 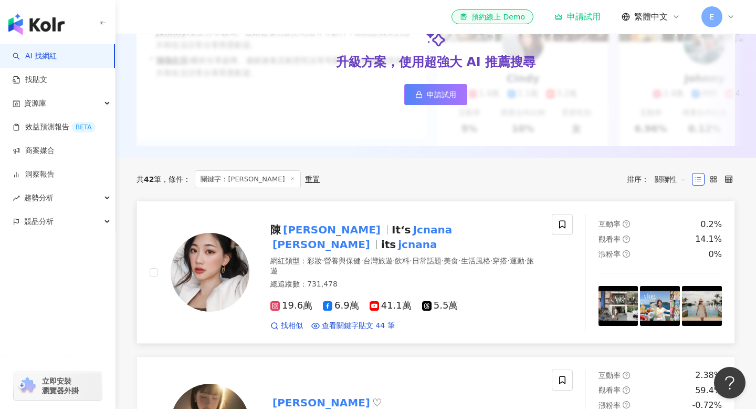 What do you see at coordinates (517, 261) in the screenshot?
I see `span: 運動` at bounding box center [517, 261].